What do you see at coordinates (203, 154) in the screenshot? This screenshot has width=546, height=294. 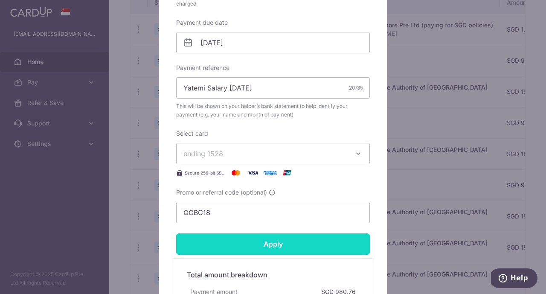 I see `span: ending 1528` at bounding box center [203, 154].